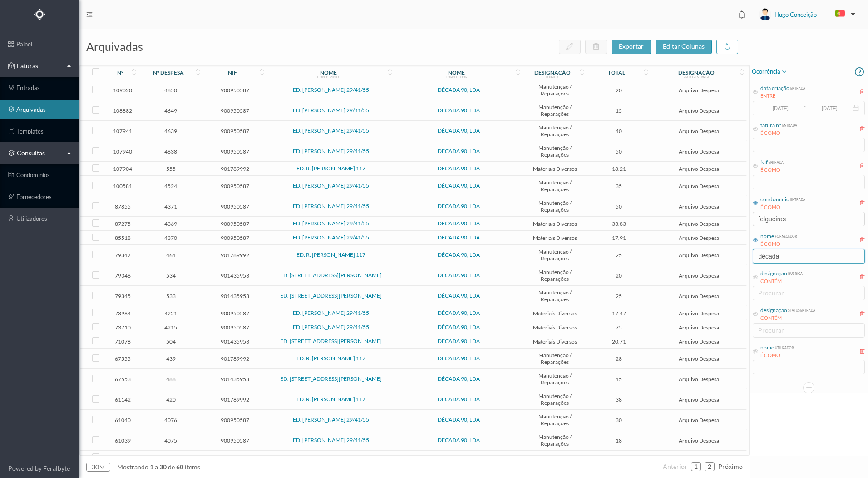 This screenshot has height=478, width=868. Describe the element at coordinates (801, 309) in the screenshot. I see `div: status entrada` at that location.